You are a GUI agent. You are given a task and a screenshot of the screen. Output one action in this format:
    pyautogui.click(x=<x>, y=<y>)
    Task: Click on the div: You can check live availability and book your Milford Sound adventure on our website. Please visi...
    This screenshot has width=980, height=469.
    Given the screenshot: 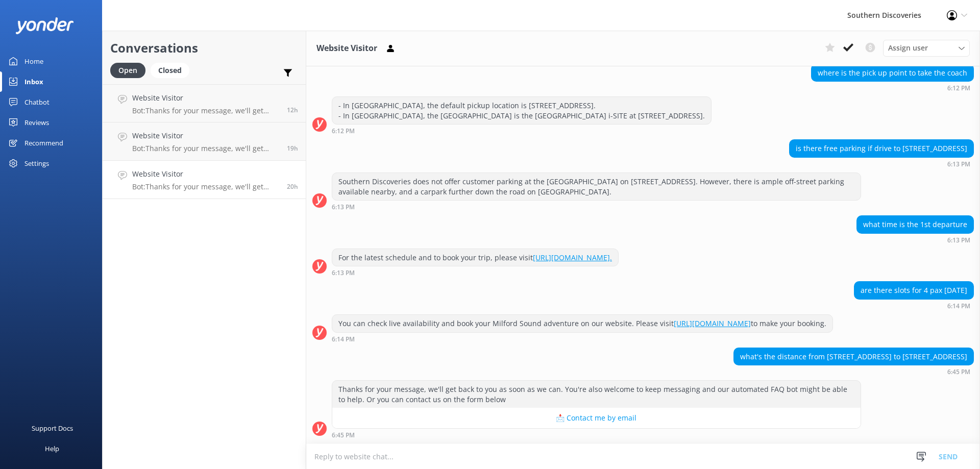 What is the action you would take?
    pyautogui.click(x=582, y=323)
    